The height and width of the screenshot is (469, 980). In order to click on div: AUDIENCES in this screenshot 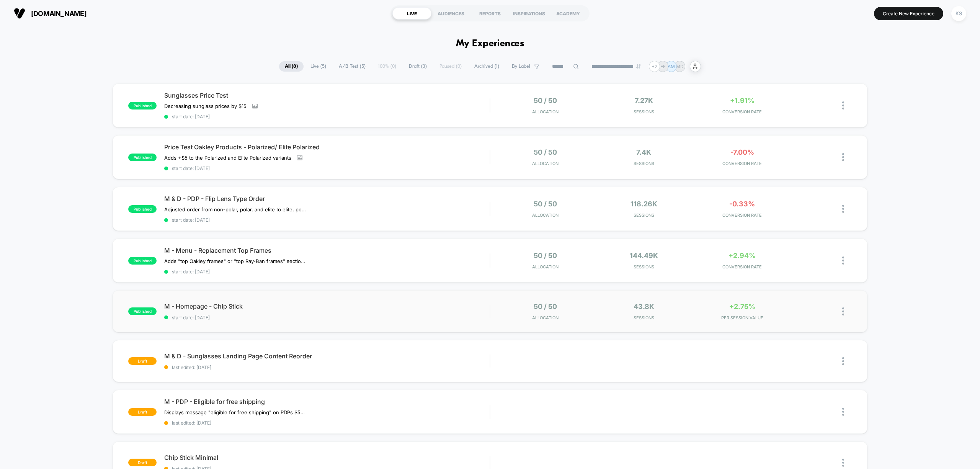, I will do `click(451, 14)`.